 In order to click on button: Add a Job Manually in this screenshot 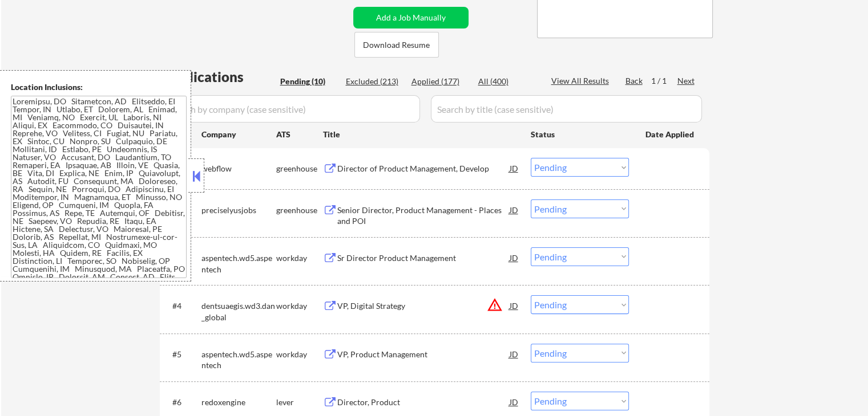, I will do `click(411, 17)`.